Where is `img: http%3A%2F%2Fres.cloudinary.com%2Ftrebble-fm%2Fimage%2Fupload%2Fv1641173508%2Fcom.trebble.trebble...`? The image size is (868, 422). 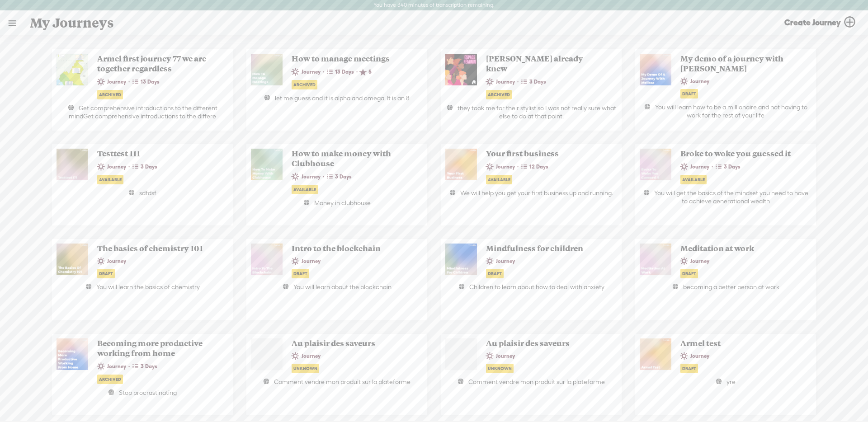
img: http%3A%2F%2Fres.cloudinary.com%2Ftrebble-fm%2Fimage%2Fupload%2Fv1641173508%2Fcom.trebble.trebble... is located at coordinates (267, 260).